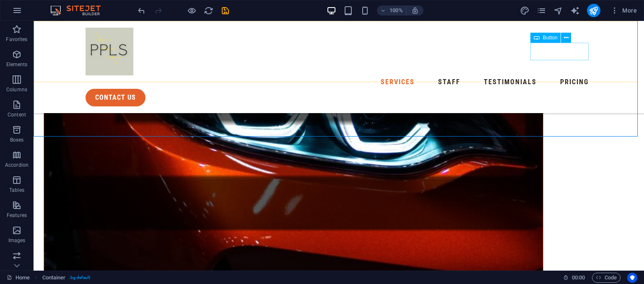 The height and width of the screenshot is (284, 644). I want to click on img: Editor Logo, so click(80, 11).